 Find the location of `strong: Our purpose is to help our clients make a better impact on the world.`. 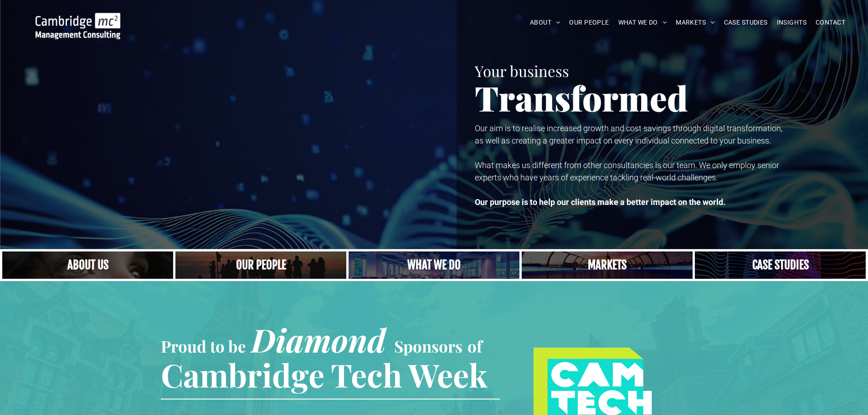

strong: Our purpose is to help our clients make a better impact on the world. is located at coordinates (600, 202).